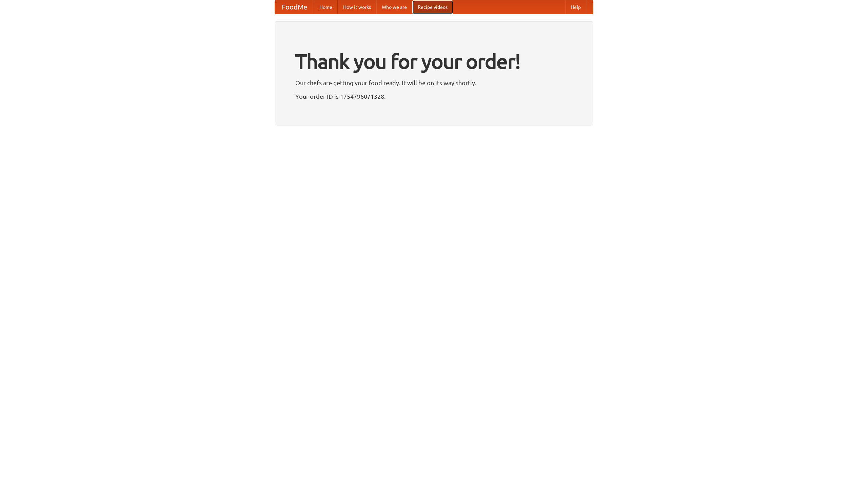  Describe the element at coordinates (394, 7) in the screenshot. I see `a: Who we are` at that location.